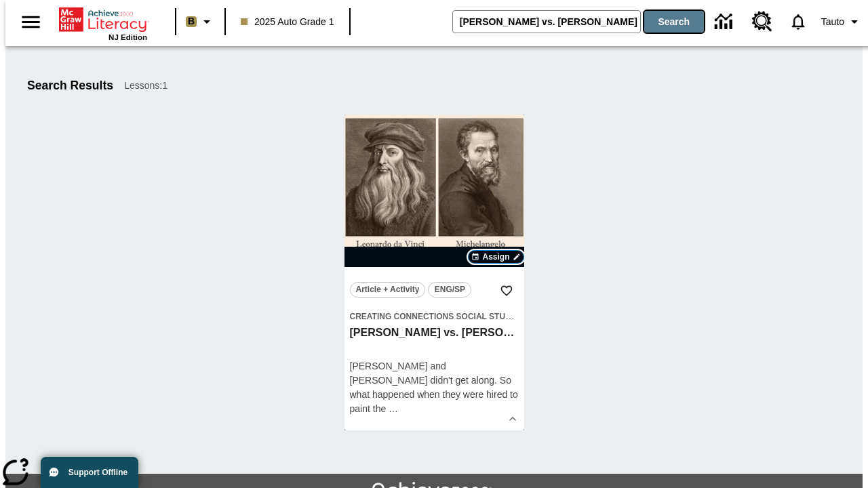 Image resolution: width=868 pixels, height=488 pixels. Describe the element at coordinates (200, 22) in the screenshot. I see `button: Boost Class color is light brown. Change class color` at that location.